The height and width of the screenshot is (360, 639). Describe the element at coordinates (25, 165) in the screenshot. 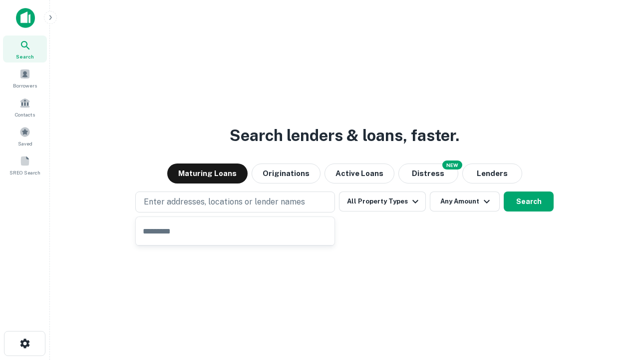

I see `div: SREO Search` at that location.